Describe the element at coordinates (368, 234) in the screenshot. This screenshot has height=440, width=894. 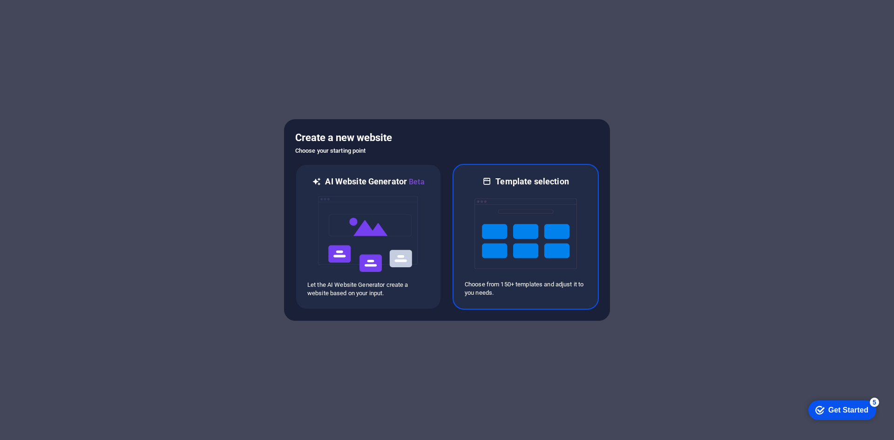
I see `img: ai` at that location.